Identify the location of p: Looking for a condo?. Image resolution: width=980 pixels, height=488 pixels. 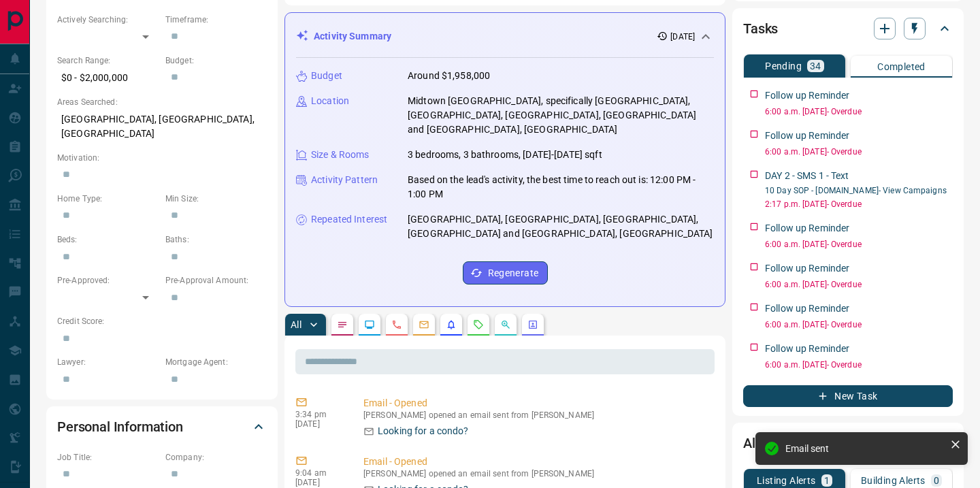
(423, 431).